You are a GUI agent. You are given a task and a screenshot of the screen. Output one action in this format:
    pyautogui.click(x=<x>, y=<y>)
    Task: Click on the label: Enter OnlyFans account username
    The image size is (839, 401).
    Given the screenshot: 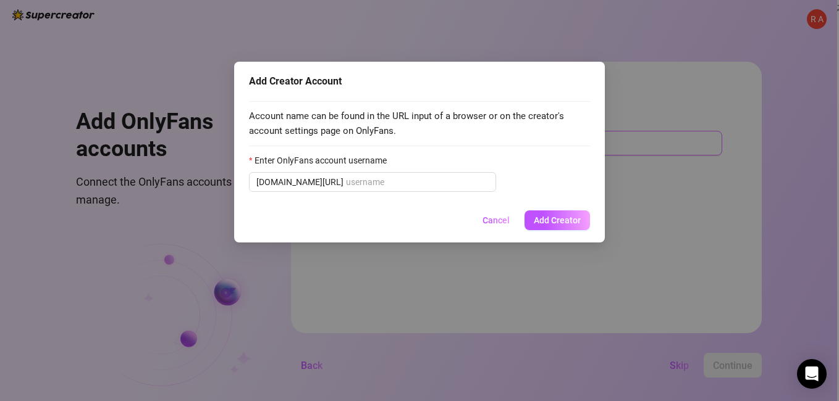 What is the action you would take?
    pyautogui.click(x=322, y=161)
    